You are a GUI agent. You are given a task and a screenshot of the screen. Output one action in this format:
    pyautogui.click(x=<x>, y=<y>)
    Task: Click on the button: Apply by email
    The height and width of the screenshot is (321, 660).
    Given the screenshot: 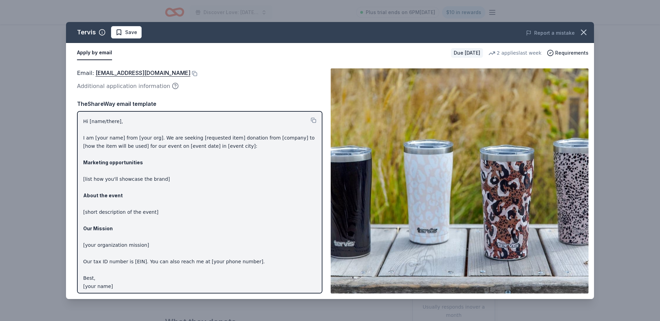 What is the action you would take?
    pyautogui.click(x=95, y=53)
    